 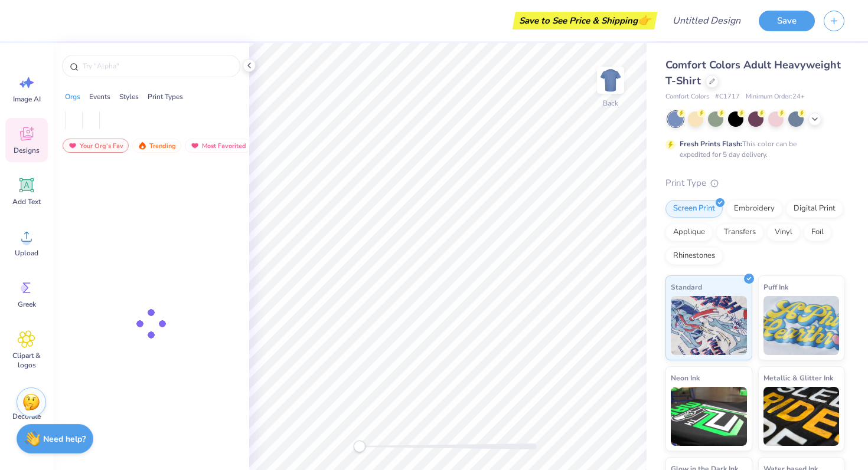 I want to click on div: Back, so click(x=610, y=103).